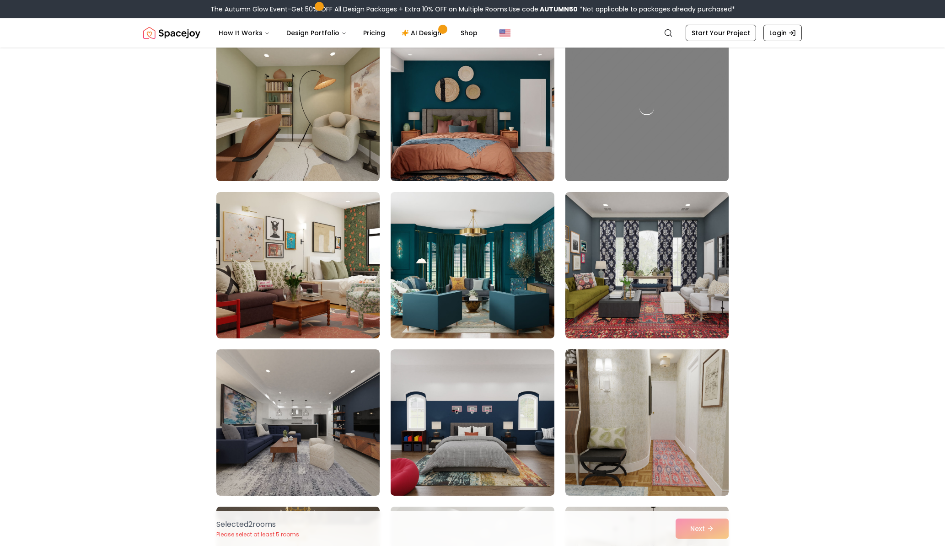 The width and height of the screenshot is (945, 546). Describe the element at coordinates (244, 33) in the screenshot. I see `button: How It Works` at that location.